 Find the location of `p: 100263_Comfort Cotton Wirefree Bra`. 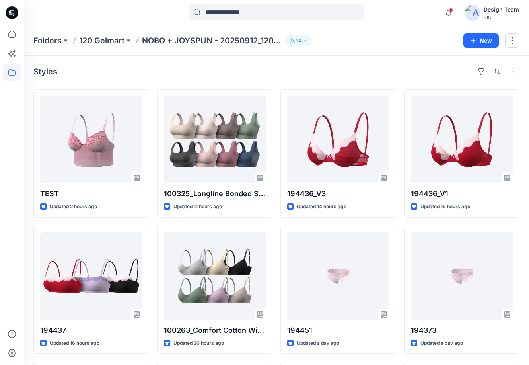

p: 100263_Comfort Cotton Wirefree Bra is located at coordinates (215, 330).